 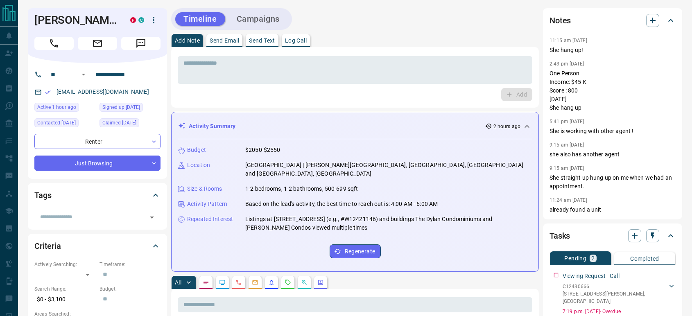 I want to click on div: Tags, so click(x=97, y=195).